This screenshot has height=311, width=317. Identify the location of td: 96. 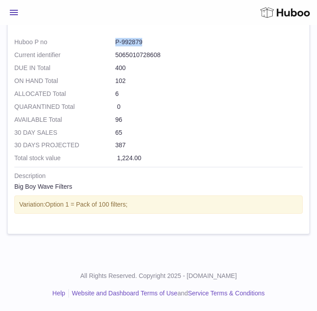
(158, 122).